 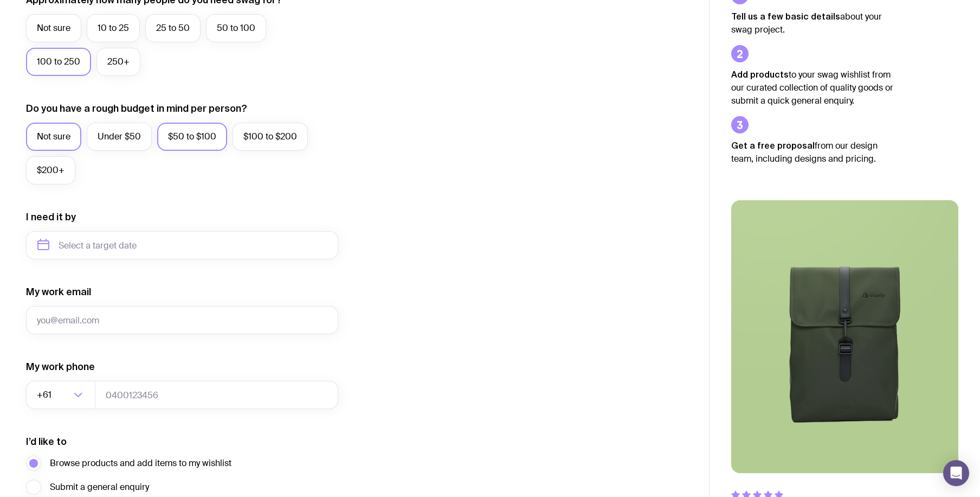 What do you see at coordinates (760, 75) in the screenshot?
I see `strong: Add products` at bounding box center [760, 75].